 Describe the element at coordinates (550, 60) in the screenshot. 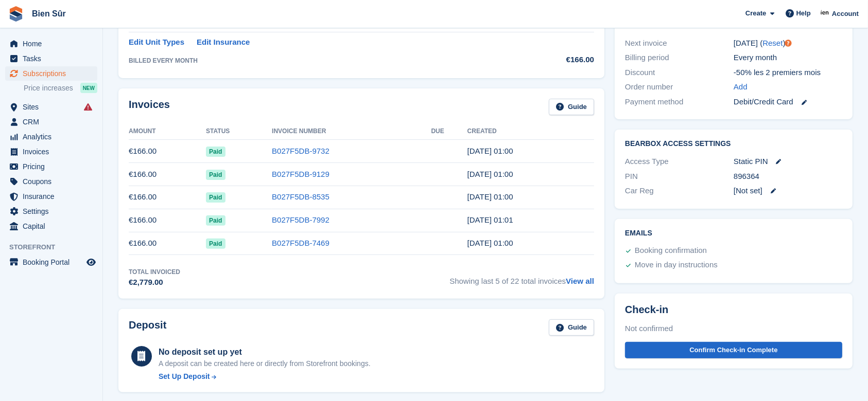

I see `div: €166.00` at that location.